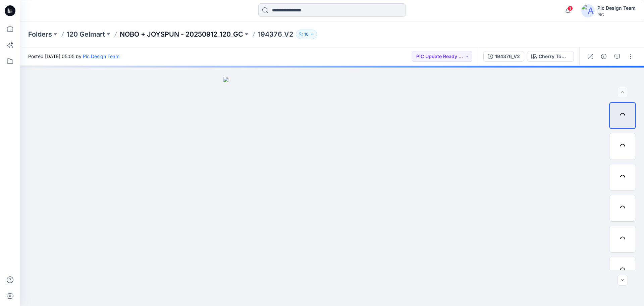 The width and height of the screenshot is (644, 306). Describe the element at coordinates (617, 8) in the screenshot. I see `div: Pic Design Team` at that location.